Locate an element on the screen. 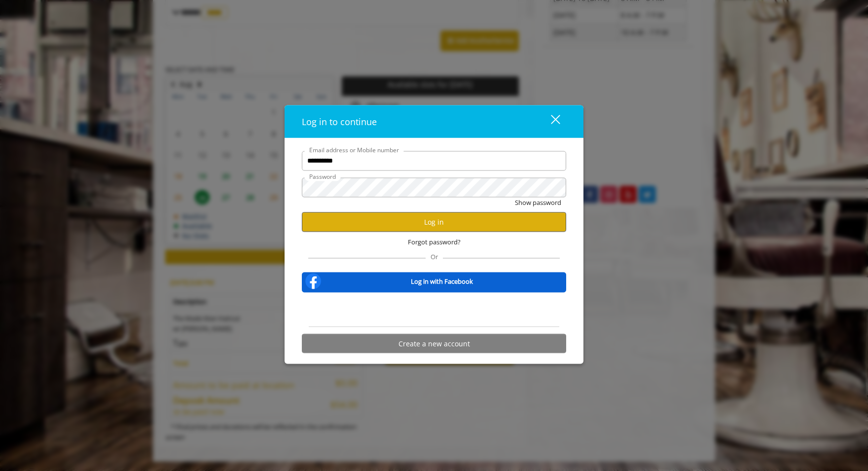  div: close dialog is located at coordinates (549, 122).